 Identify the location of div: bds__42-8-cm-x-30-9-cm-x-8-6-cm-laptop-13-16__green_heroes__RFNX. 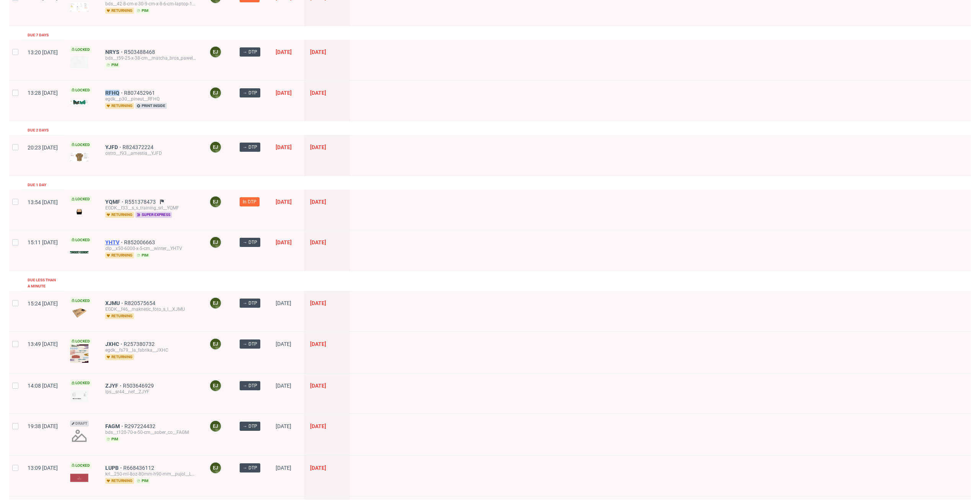
(151, 4).